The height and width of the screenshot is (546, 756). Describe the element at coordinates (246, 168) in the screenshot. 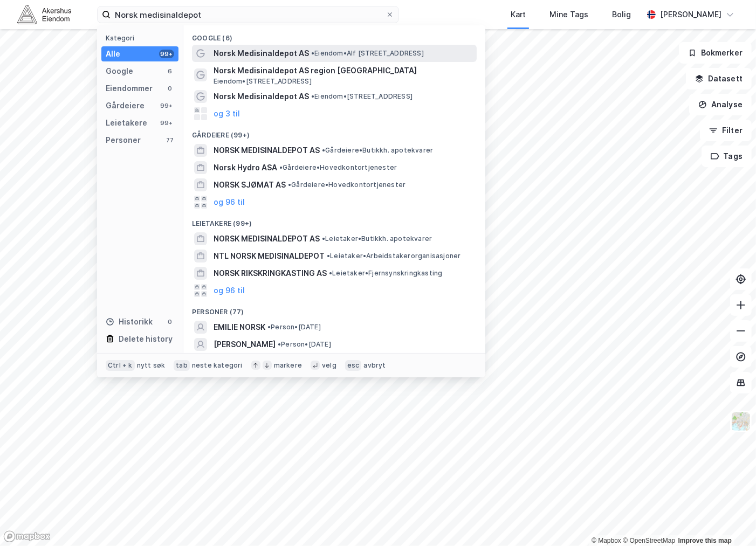

I see `span: Norsk Hydro ASA` at that location.